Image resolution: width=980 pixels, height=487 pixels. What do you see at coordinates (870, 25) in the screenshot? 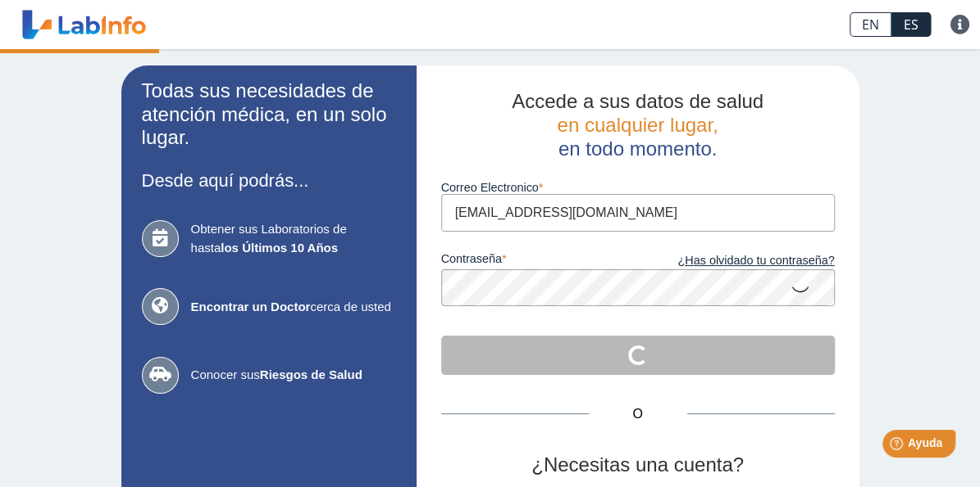
I see `a: EN` at bounding box center [870, 25].